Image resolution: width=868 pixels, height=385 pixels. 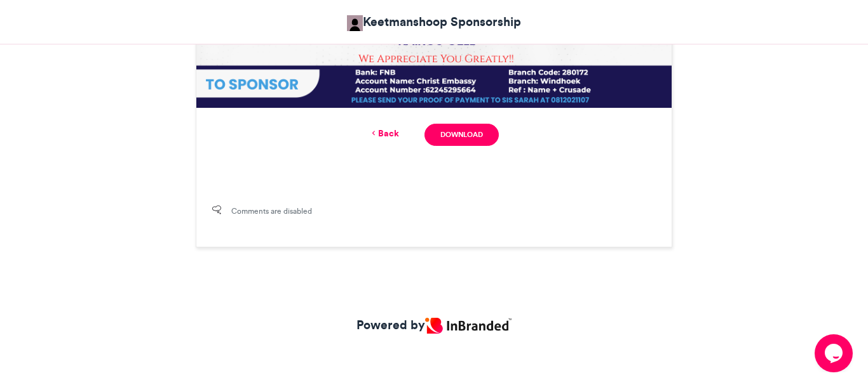 I want to click on a: Keetmanshoop Sponsorship, so click(x=434, y=21).